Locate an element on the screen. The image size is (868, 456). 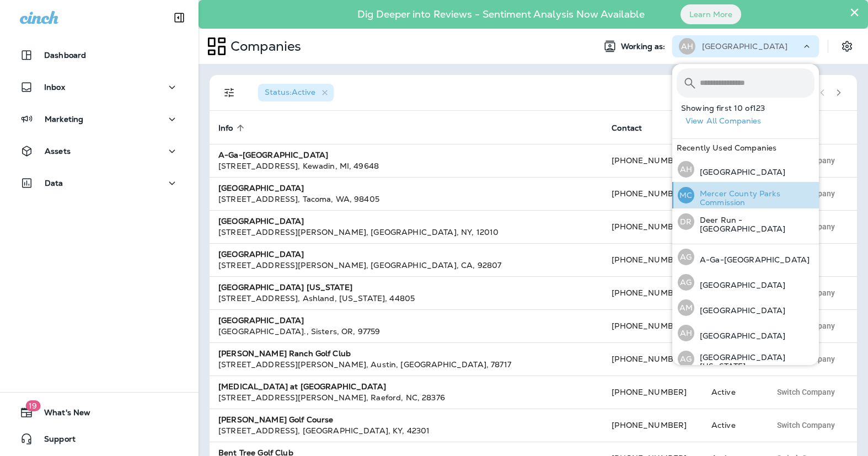
span: Status : Active is located at coordinates (290, 92).